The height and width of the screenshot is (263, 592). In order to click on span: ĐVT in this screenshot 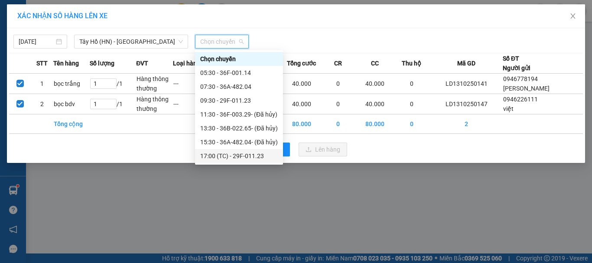, I will do `click(142, 63)`.